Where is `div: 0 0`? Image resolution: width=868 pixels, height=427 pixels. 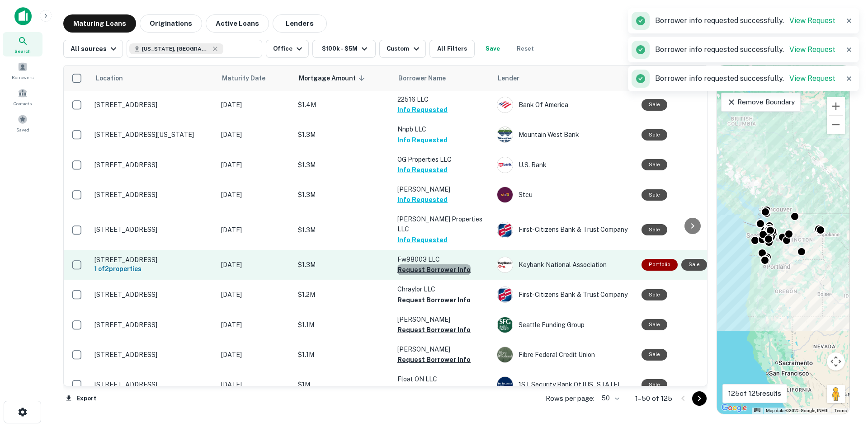
div: 0 0 is located at coordinates (783, 239).